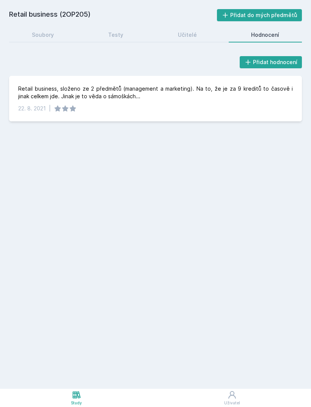  I want to click on button: Přidat do mých předmětů, so click(260, 15).